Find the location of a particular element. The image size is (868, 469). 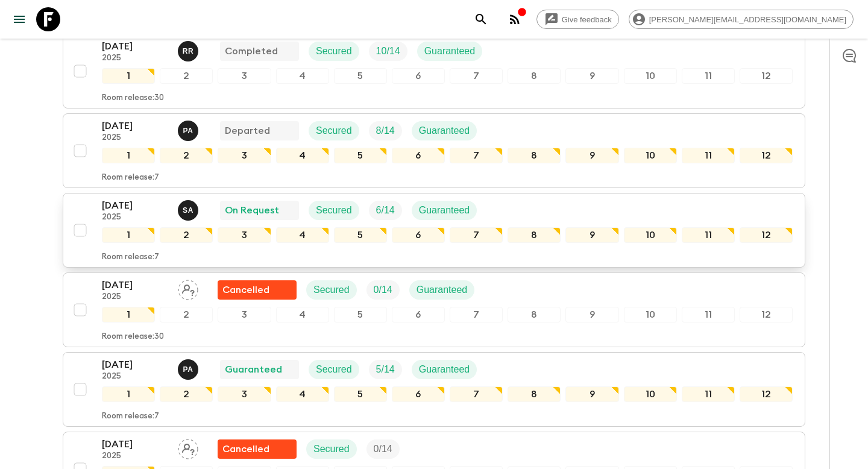

span: Give feedback is located at coordinates (587, 20).